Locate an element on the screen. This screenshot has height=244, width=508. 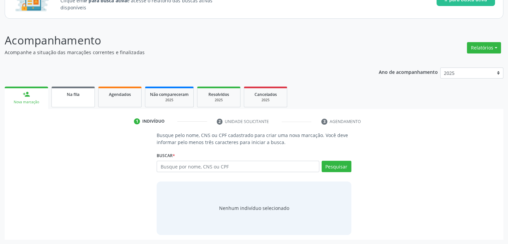
p: Busque pelo nome, CNS ou CPF cadastrado para criar uma nova marcação. Você deve informar pelo men... is located at coordinates (254, 139).